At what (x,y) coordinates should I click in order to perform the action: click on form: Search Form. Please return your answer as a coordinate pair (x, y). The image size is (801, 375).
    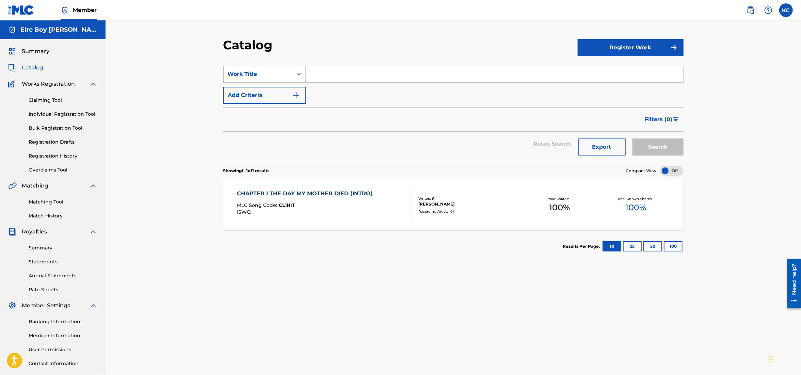
    Looking at the image, I should click on (453, 114).